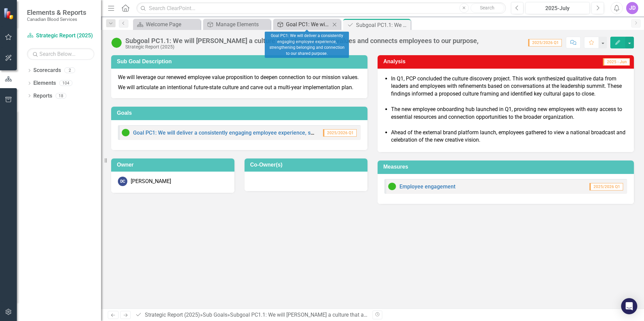  What do you see at coordinates (239, 87) in the screenshot?
I see `p: We will articulate an intentional future-state culture and carve out a multi-year implementation ...` at bounding box center [239, 87].